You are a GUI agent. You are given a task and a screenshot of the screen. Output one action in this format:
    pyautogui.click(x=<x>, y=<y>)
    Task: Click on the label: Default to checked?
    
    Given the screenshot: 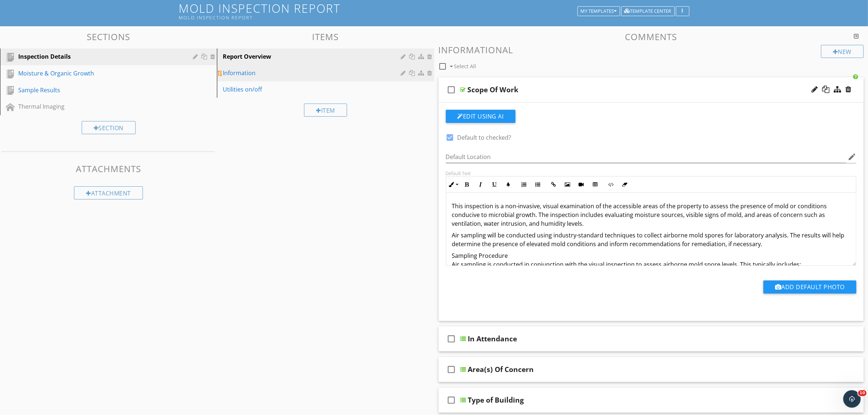 What is the action you would take?
    pyautogui.click(x=484, y=138)
    